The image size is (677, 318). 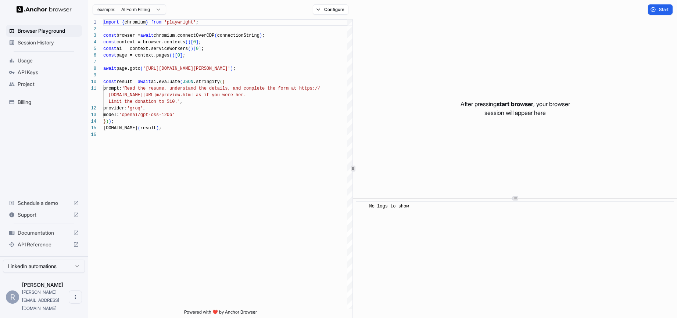 What do you see at coordinates (115, 108) in the screenshot?
I see `span: provider:` at bounding box center [115, 108].